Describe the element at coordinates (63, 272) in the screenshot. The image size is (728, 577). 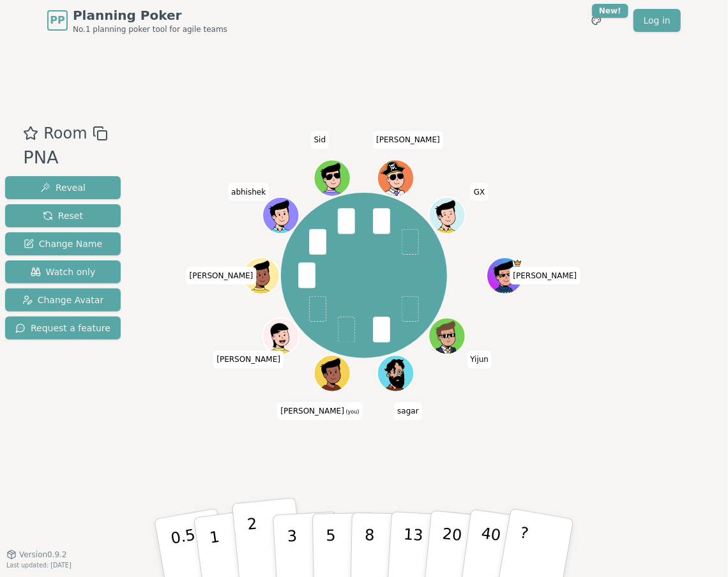
I see `button: Watch only` at that location.